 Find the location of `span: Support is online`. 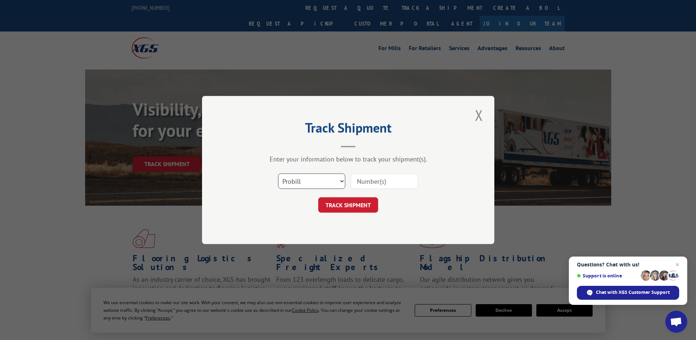

span: Support is online is located at coordinates (608, 275).